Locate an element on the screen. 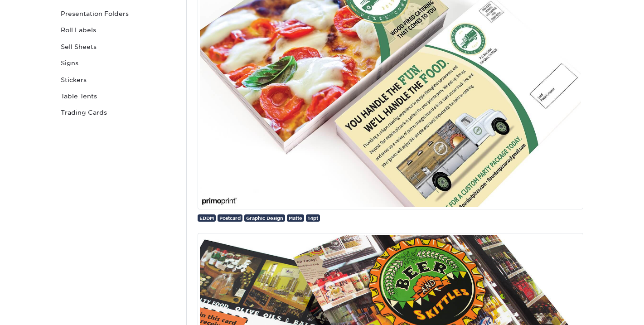 Image resolution: width=644 pixels, height=325 pixels. a: Roll Labels is located at coordinates (118, 30).